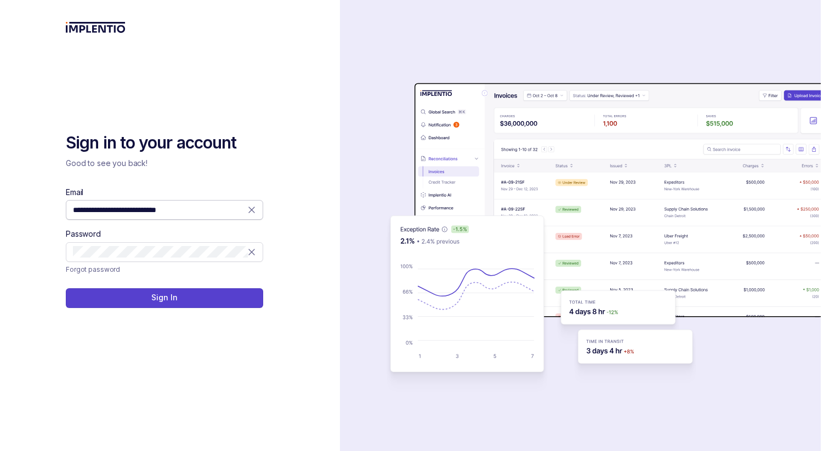 The width and height of the screenshot is (829, 451). What do you see at coordinates (93, 270) in the screenshot?
I see `a: Link Forgot password` at bounding box center [93, 270].